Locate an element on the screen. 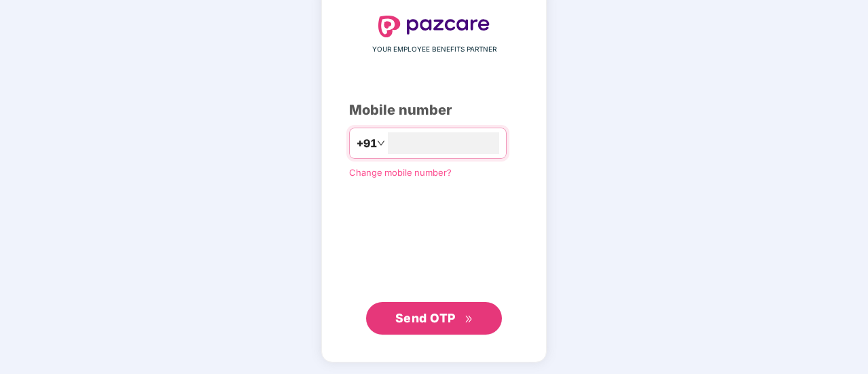 Image resolution: width=868 pixels, height=374 pixels. img: logo is located at coordinates (434, 26).